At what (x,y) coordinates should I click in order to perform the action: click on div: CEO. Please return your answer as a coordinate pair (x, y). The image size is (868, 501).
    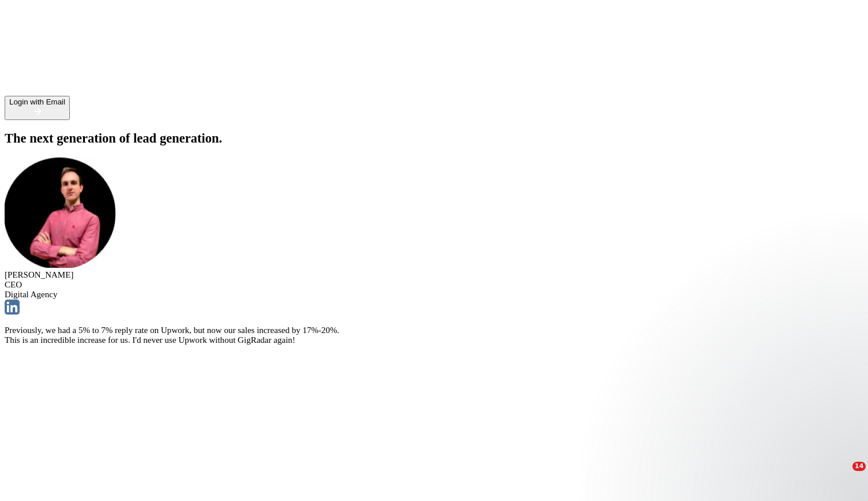
    Looking at the image, I should click on (434, 285).